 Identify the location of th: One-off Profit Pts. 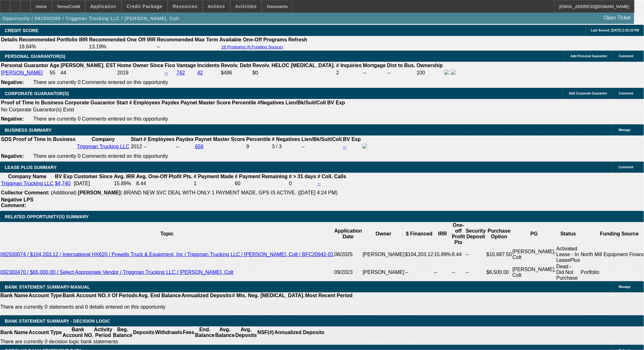
(459, 234).